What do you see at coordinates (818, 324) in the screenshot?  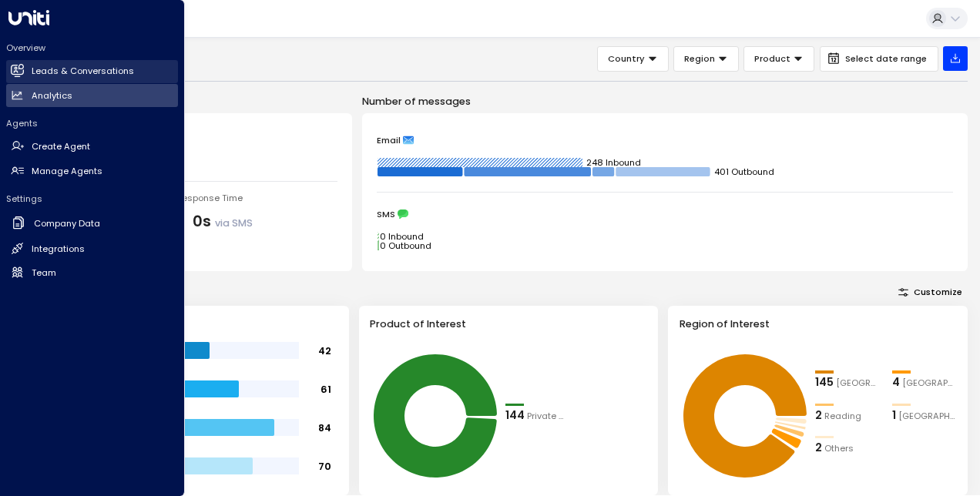 I see `h3: Region of Interest` at bounding box center [818, 324].